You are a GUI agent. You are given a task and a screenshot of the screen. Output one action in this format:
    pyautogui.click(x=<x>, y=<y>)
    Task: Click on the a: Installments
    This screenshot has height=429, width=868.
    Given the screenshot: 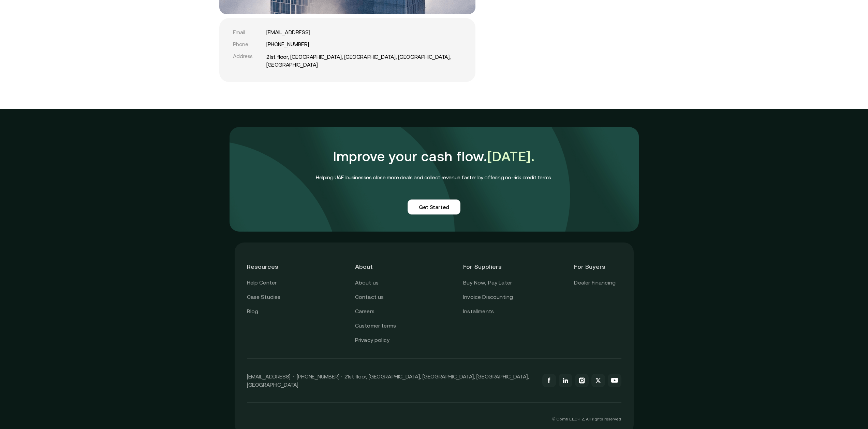 What is the action you would take?
    pyautogui.click(x=479, y=311)
    